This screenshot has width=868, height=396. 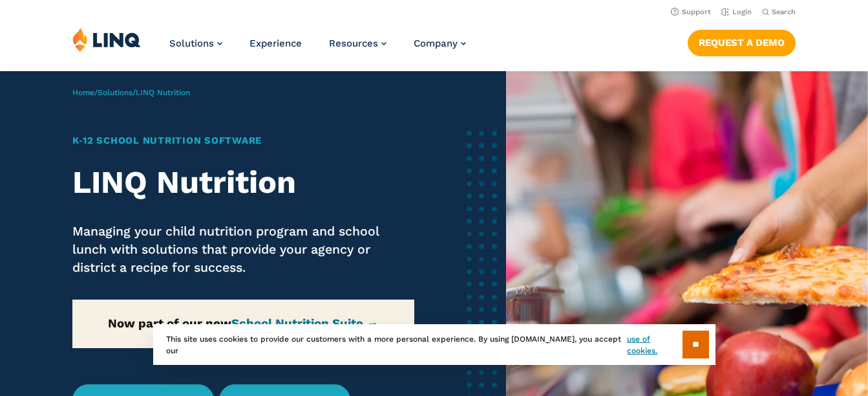 What do you see at coordinates (191, 43) in the screenshot?
I see `span: Solutions` at bounding box center [191, 43].